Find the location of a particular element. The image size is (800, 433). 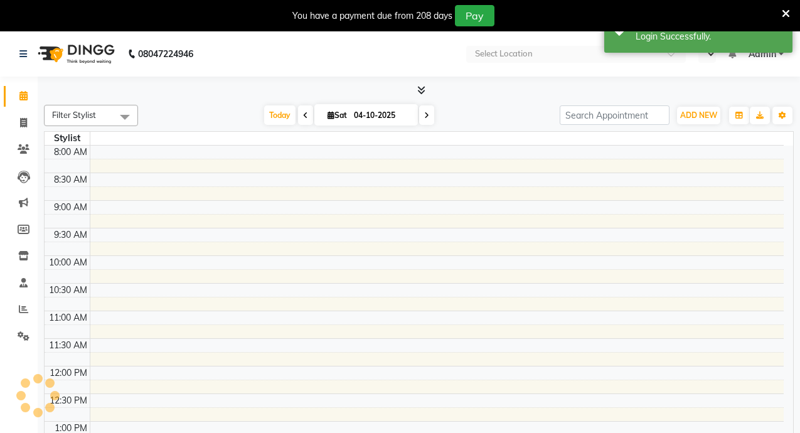

div: Select Location is located at coordinates (504, 54).